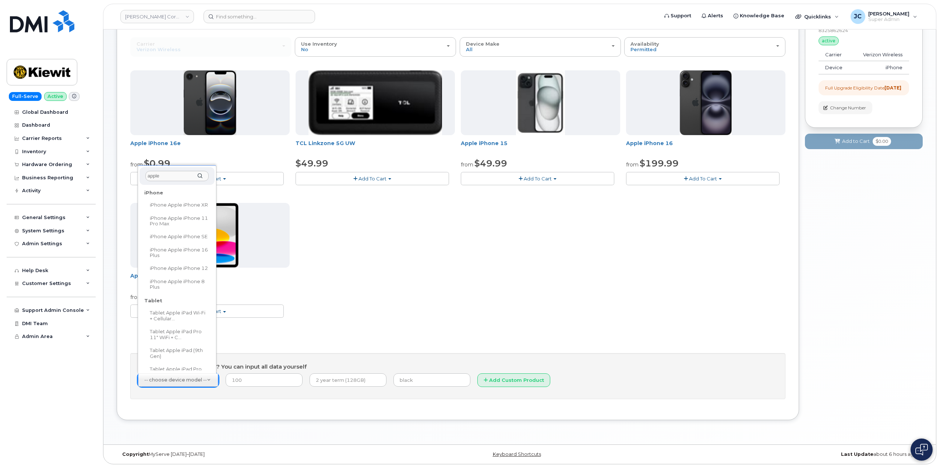 This screenshot has width=940, height=468. Describe the element at coordinates (177, 221) in the screenshot. I see `div: iPhone Apple iPhone 11 Pro Max` at that location.